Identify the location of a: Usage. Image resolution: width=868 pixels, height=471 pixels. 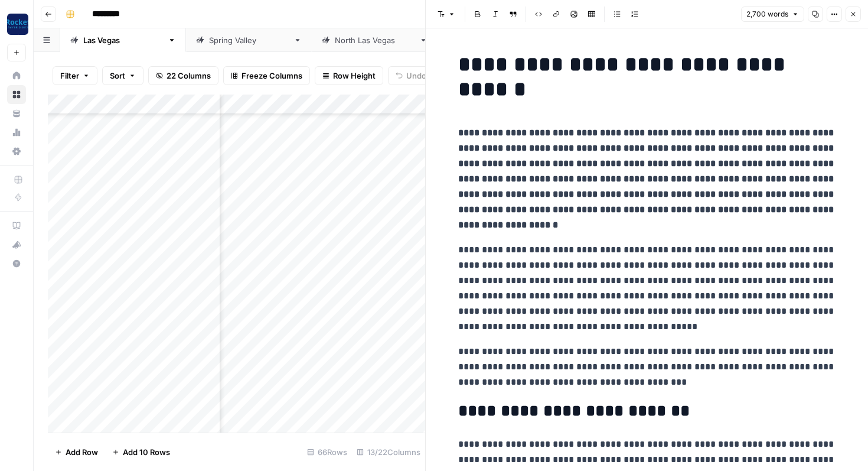
(17, 132).